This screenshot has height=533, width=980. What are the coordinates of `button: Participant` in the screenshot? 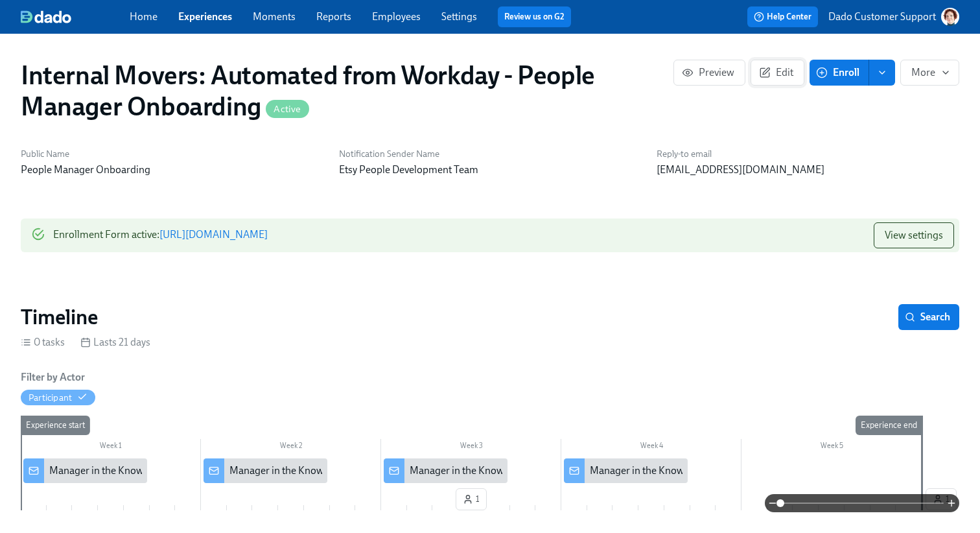 It's located at (57, 398).